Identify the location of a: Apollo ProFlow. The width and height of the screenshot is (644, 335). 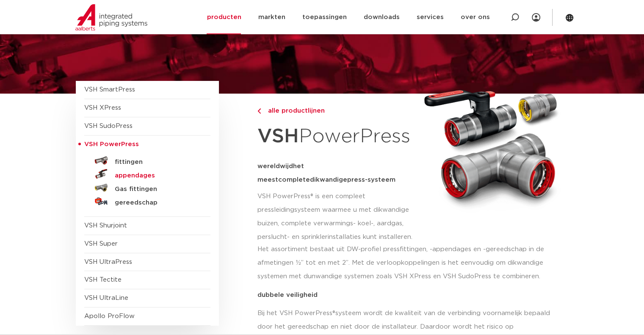
(109, 316).